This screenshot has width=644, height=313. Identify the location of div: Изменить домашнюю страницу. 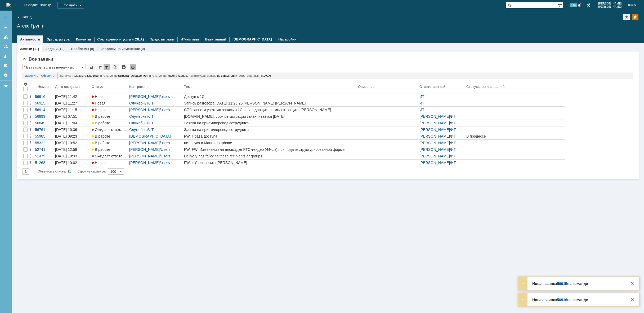
(635, 17).